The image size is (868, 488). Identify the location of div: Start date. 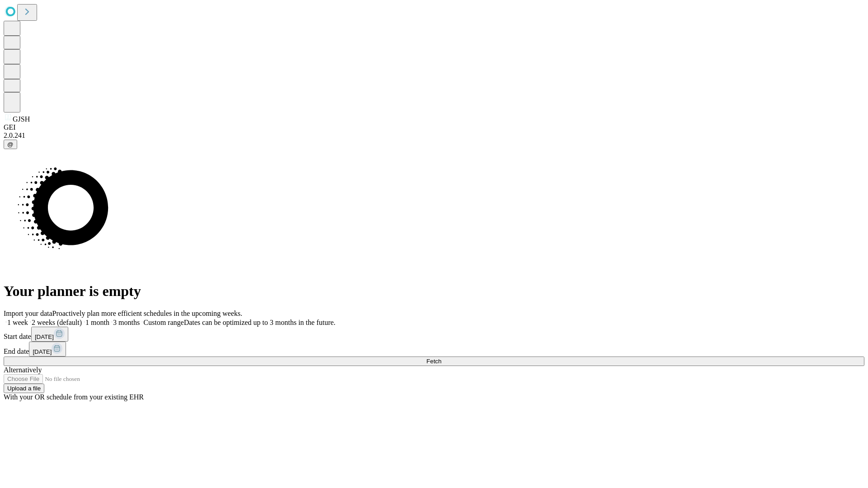
(434, 334).